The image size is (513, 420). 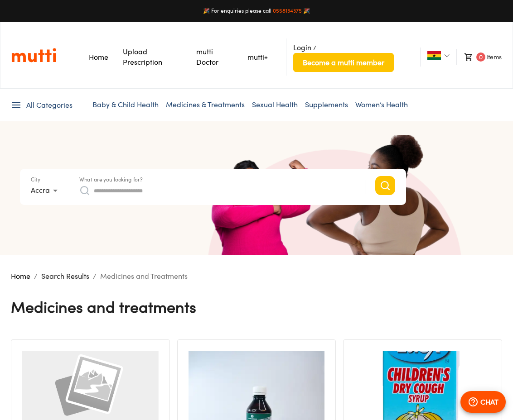 I want to click on li: Items, so click(x=479, y=57).